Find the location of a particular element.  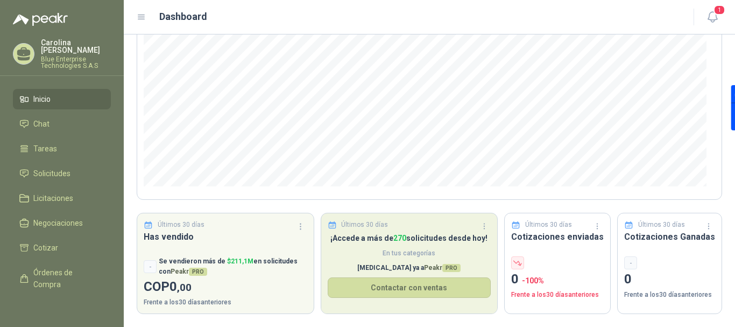

img: Logo peakr is located at coordinates (40, 19).